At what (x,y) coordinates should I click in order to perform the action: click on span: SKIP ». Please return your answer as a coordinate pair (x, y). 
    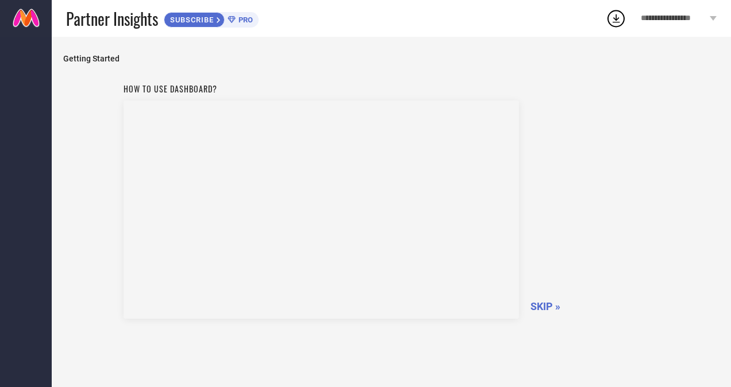
    Looking at the image, I should click on (545, 306).